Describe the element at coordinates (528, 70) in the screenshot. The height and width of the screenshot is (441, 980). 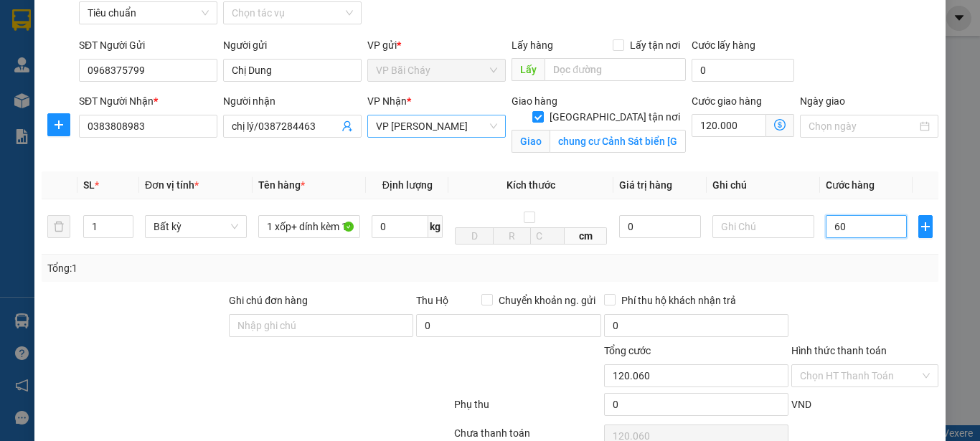
I see `span: Lấy` at that location.